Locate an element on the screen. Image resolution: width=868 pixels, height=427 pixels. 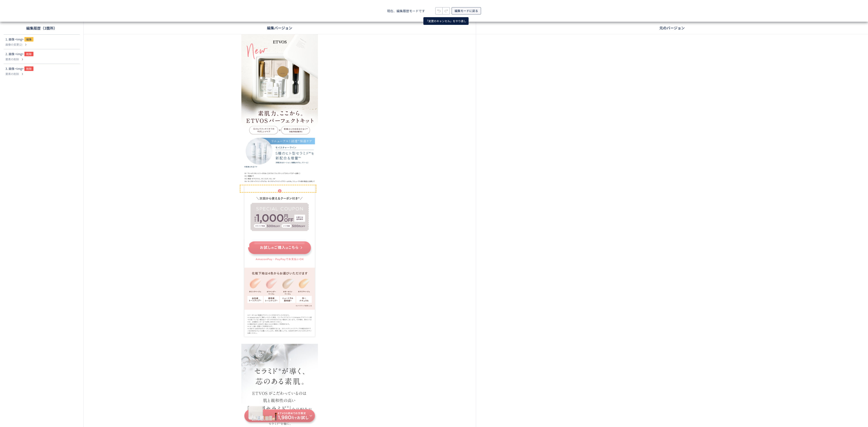
img: 豪華10点パーフェクトキット メイクアップ&スキンケア 選べる4色 化粧下地 本品ブラシ入り メイクアップ•スキンケア約10日間※分 フェイスパウダーブラシ(本品) ※ファンデーション、コンシー... is located at coordinates (434, 342).